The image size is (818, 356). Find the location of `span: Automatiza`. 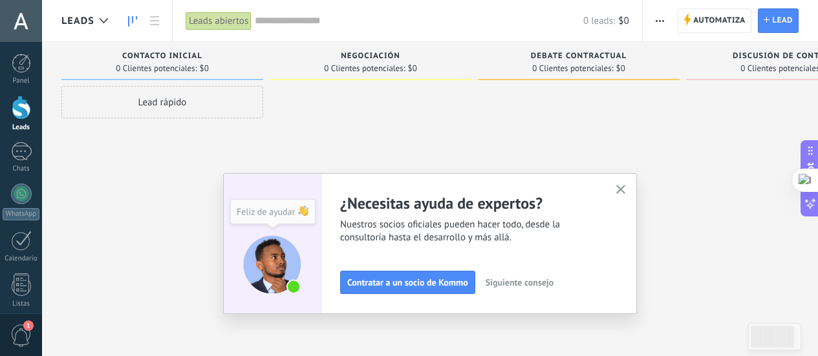

span: Automatiza is located at coordinates (719, 21).